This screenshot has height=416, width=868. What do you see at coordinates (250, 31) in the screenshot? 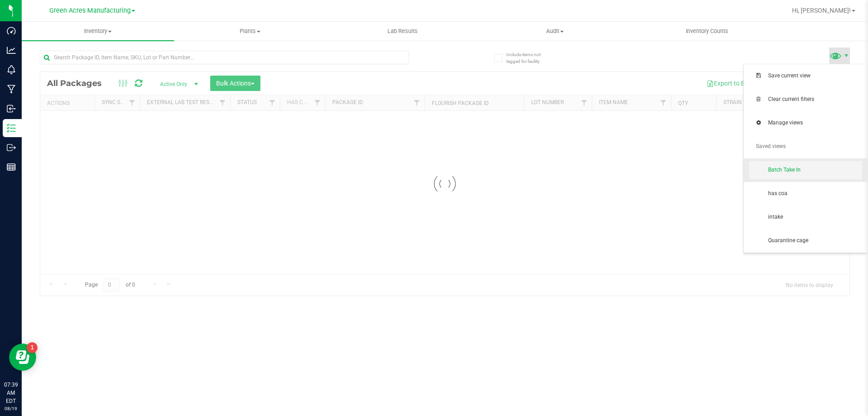
I see `span: Plants` at bounding box center [250, 31].